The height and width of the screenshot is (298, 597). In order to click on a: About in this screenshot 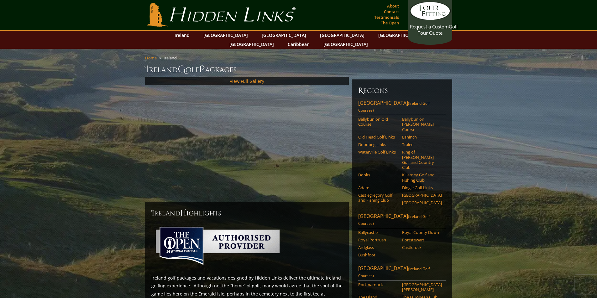, I will do `click(393, 6)`.